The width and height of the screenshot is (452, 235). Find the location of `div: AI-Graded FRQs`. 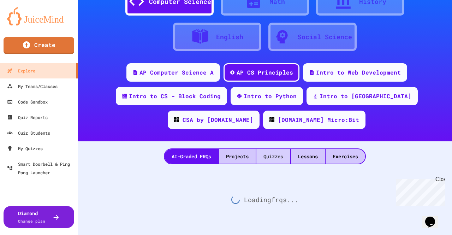

div: AI-Graded FRQs is located at coordinates (192, 156).